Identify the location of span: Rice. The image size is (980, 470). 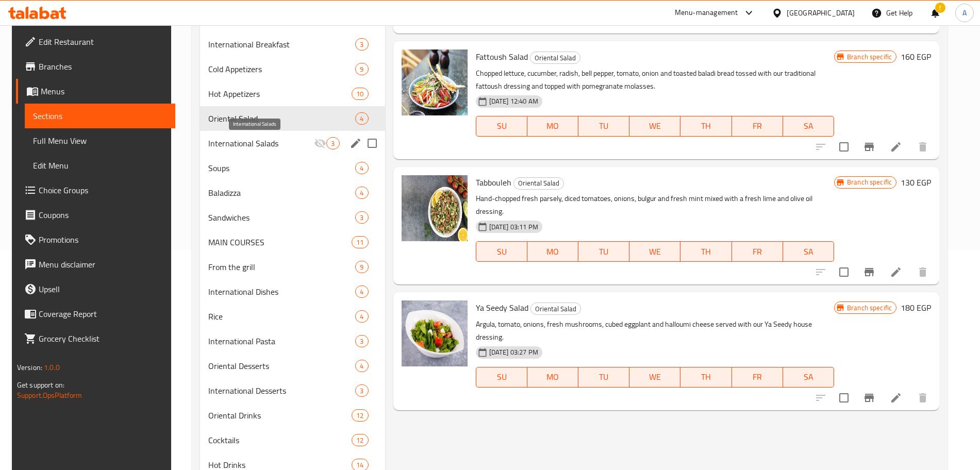
(281, 317).